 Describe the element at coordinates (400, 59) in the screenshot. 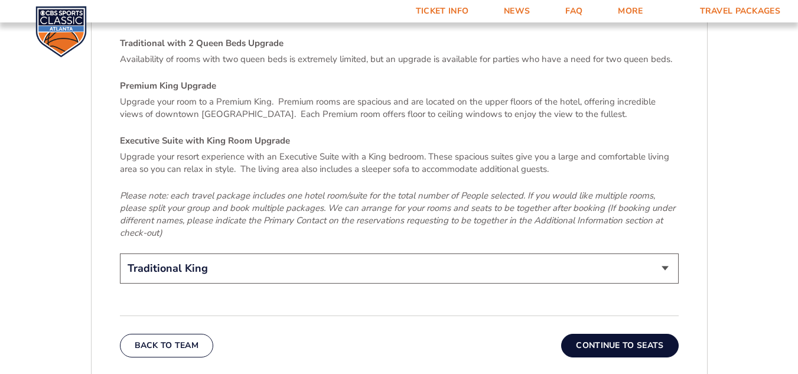

I see `p: Availability of rooms with two queen beds is extremely limited, but an upgrade is available for p...` at that location.